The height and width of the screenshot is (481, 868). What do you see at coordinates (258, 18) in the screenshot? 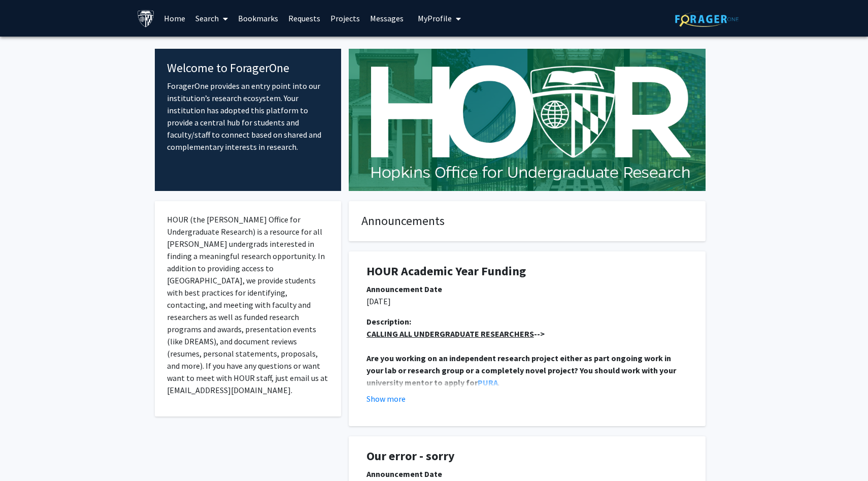
I see `a: Bookmarks` at bounding box center [258, 18].